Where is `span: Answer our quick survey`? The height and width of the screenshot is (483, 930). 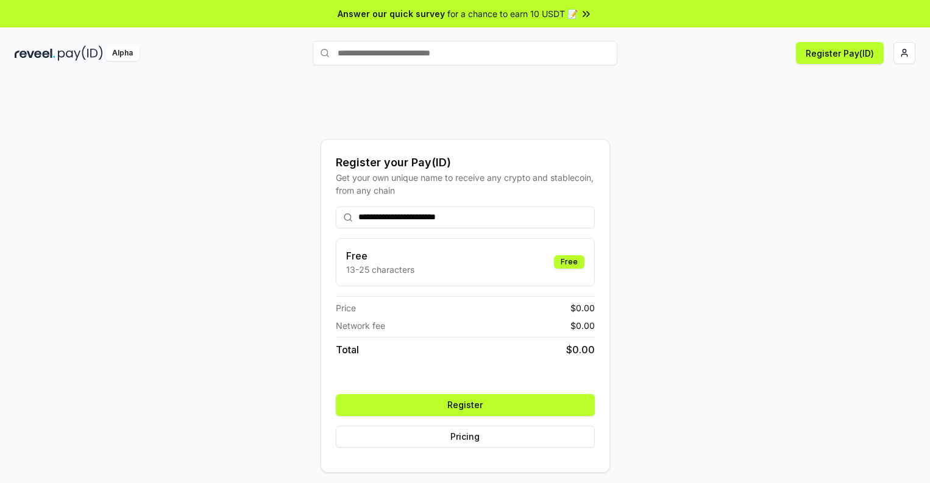 span: Answer our quick survey is located at coordinates (391, 13).